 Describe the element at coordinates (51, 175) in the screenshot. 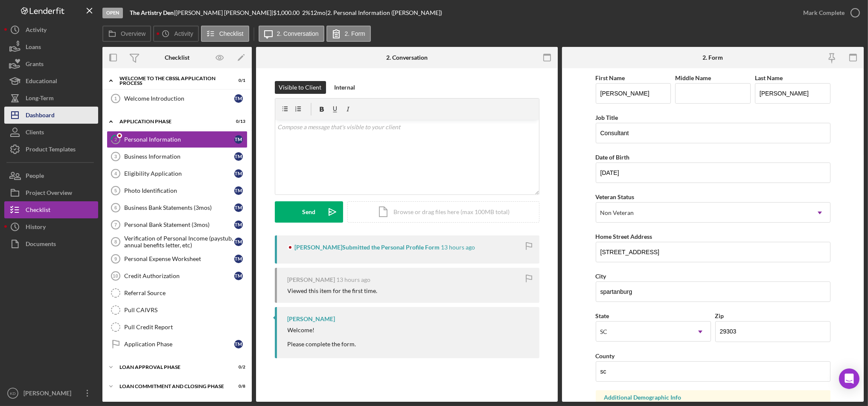

I see `button: People` at that location.